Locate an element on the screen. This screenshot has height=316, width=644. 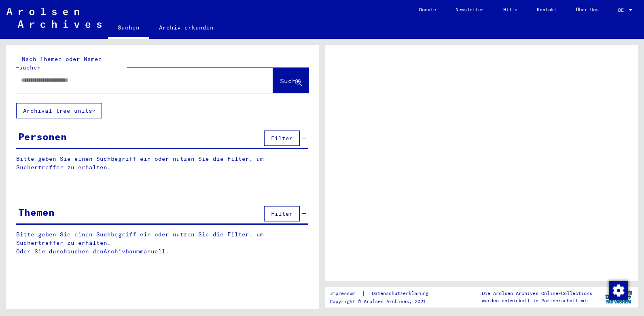
p: wurden entwickelt in Partnerschaft mit is located at coordinates (537, 301).